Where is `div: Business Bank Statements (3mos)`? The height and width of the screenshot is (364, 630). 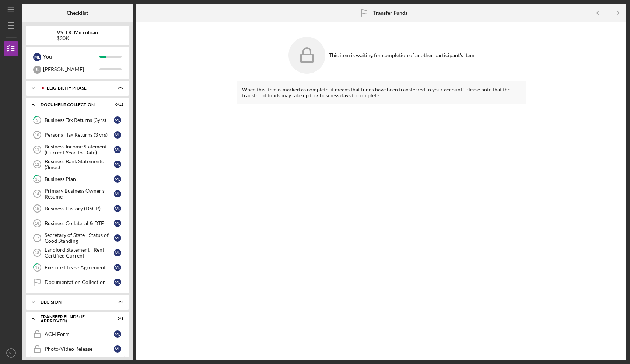
div: Business Bank Statements (3mos) is located at coordinates (79, 164).